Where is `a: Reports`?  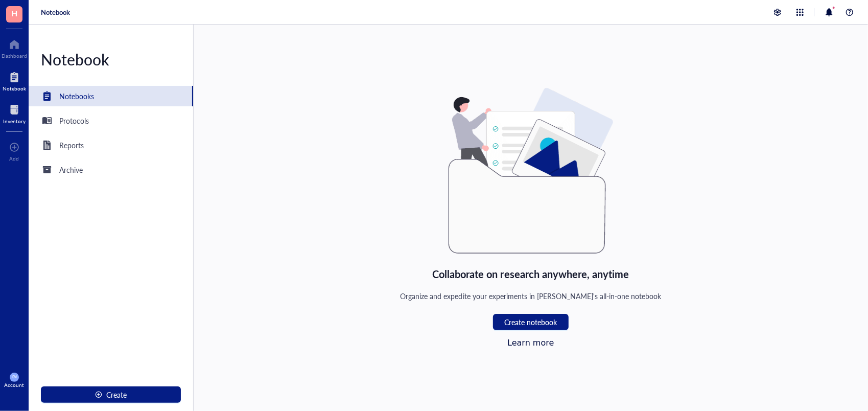
a: Reports is located at coordinates (111, 145).